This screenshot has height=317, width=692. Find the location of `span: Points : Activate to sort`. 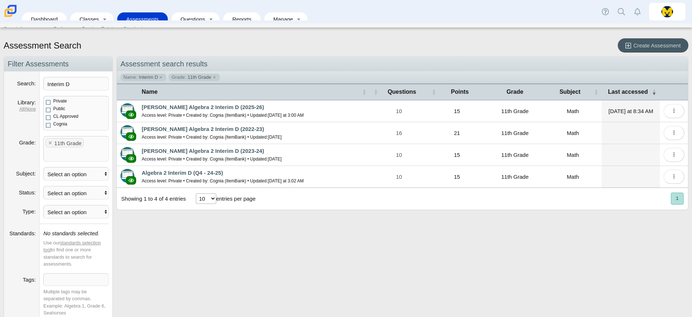

span: Points : Activate to sort is located at coordinates (434, 92).